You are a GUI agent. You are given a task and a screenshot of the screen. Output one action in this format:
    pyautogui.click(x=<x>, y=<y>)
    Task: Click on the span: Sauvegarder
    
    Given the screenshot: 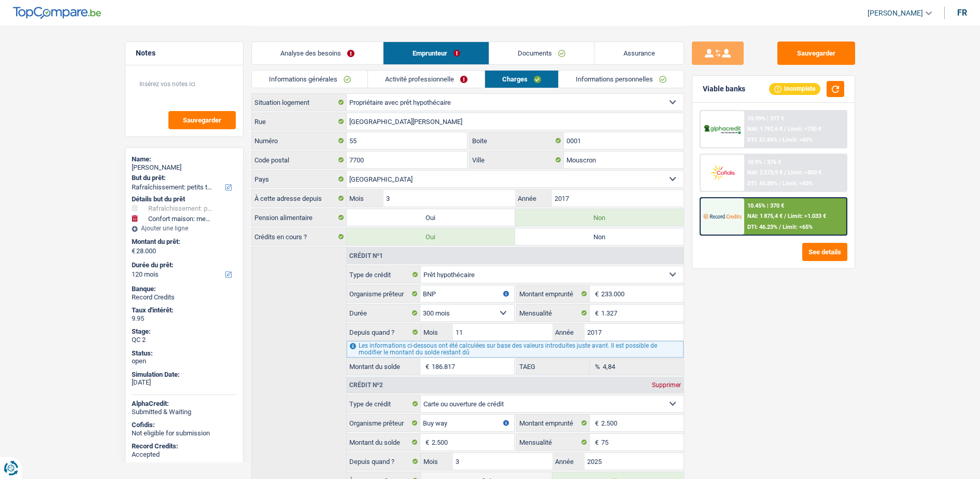 What is the action you would take?
    pyautogui.click(x=202, y=120)
    